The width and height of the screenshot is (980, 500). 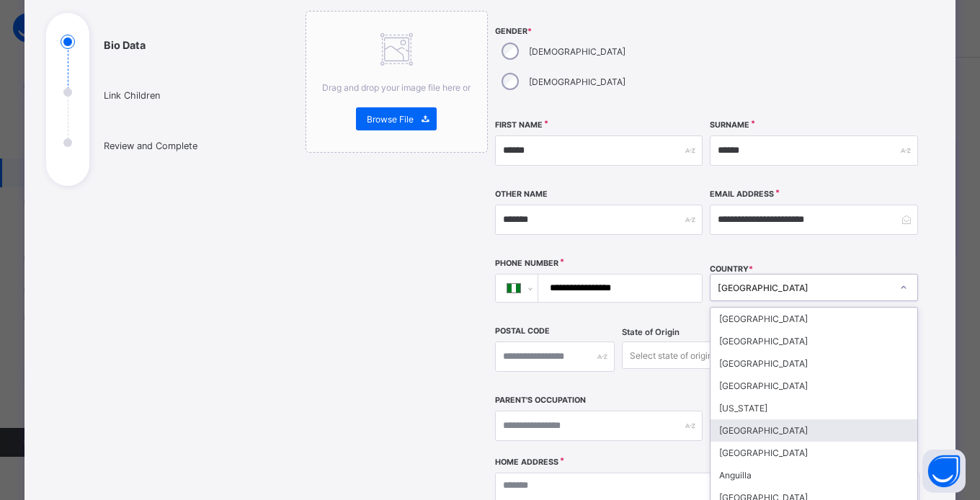 I want to click on label: Postal Code, so click(x=522, y=330).